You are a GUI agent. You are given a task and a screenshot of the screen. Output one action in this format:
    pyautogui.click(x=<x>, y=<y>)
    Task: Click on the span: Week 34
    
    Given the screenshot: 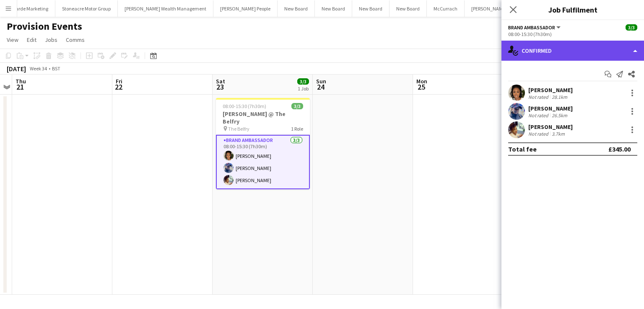 What is the action you would take?
    pyautogui.click(x=38, y=68)
    